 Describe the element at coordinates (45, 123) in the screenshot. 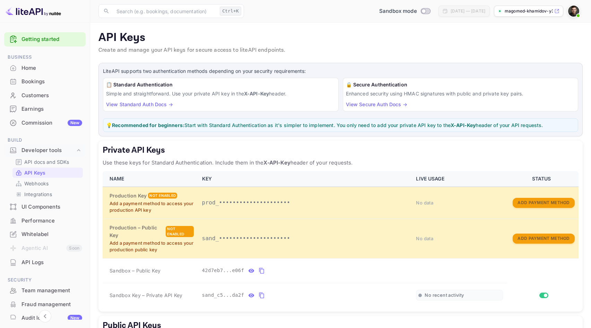

I see `div: CommissionNew` at that location.